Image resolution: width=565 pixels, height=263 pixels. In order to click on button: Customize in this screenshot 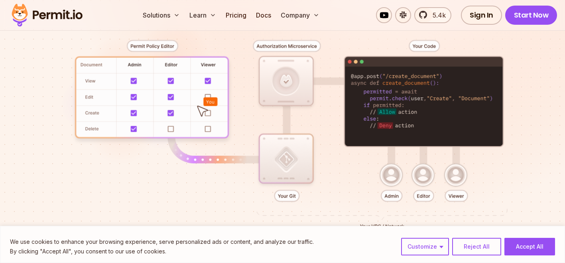, I will do `click(425, 246)`.